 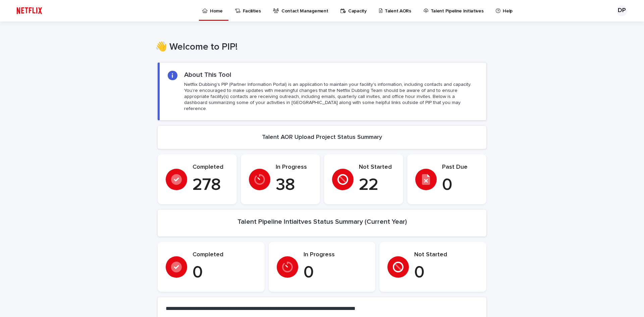 I want to click on p: Netflix Dubbing's PIP (Partner Information Portal) is an application to maintain your facility's ..., so click(x=331, y=97).